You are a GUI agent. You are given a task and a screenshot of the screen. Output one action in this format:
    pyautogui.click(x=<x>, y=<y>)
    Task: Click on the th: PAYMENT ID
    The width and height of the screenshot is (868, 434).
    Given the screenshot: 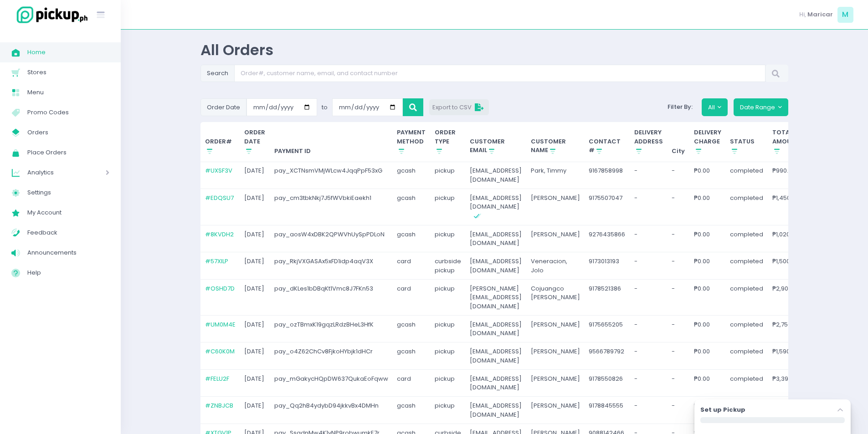 What is the action you would take?
    pyautogui.click(x=331, y=142)
    